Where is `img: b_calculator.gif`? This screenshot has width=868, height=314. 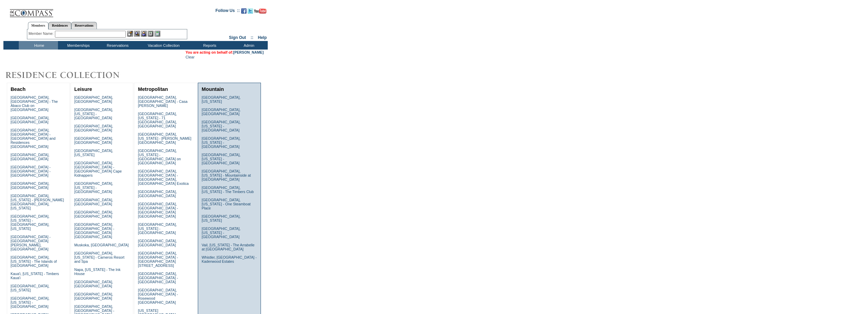 img: b_calculator.gif is located at coordinates (157, 34).